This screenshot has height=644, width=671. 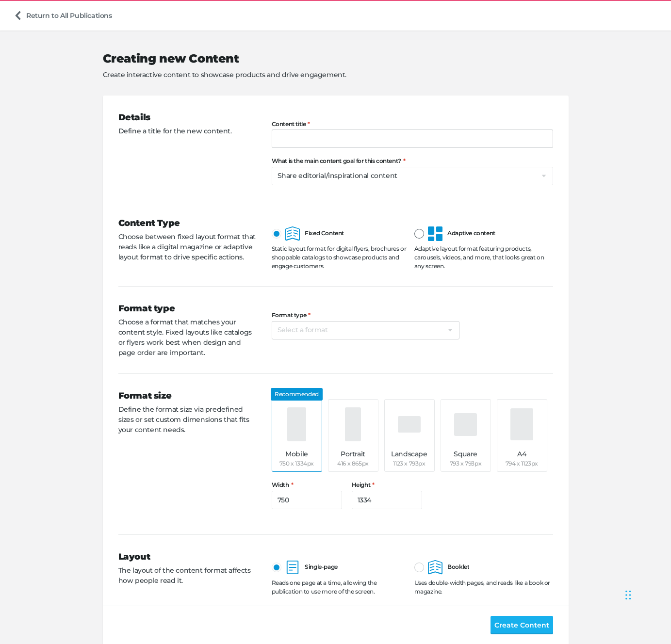 I want to click on h3: Format type, so click(x=188, y=308).